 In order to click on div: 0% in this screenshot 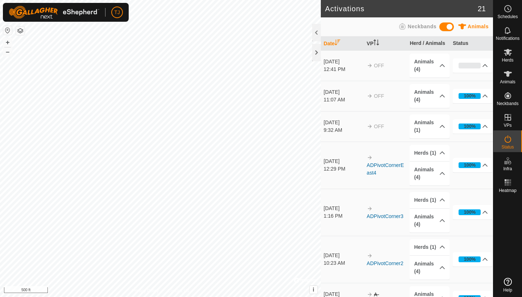, I will do `click(470, 66)`.